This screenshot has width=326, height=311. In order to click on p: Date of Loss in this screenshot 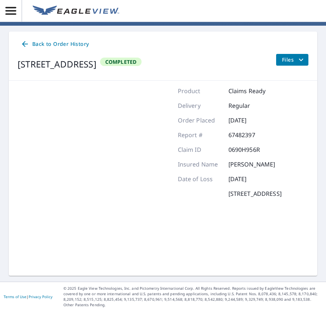, I will do `click(200, 179)`.